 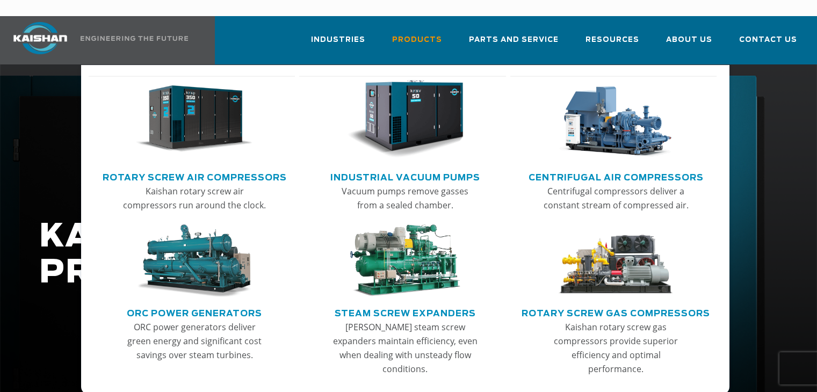 What do you see at coordinates (689, 40) in the screenshot?
I see `span: About Us` at bounding box center [689, 40].